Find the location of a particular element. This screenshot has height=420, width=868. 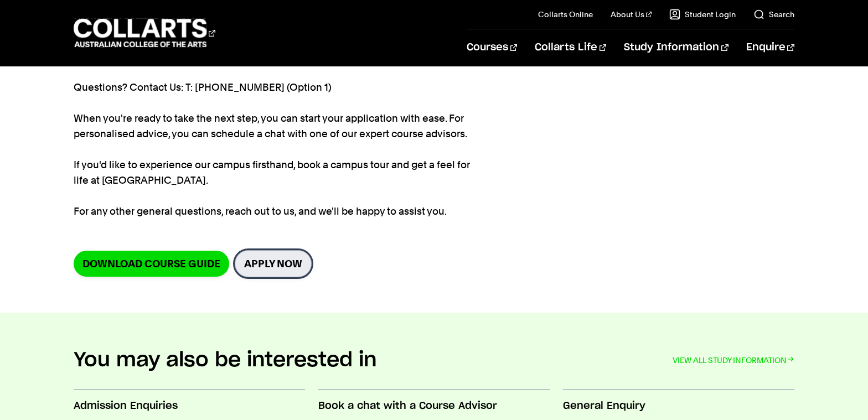

div: Go to homepage is located at coordinates (144, 33).